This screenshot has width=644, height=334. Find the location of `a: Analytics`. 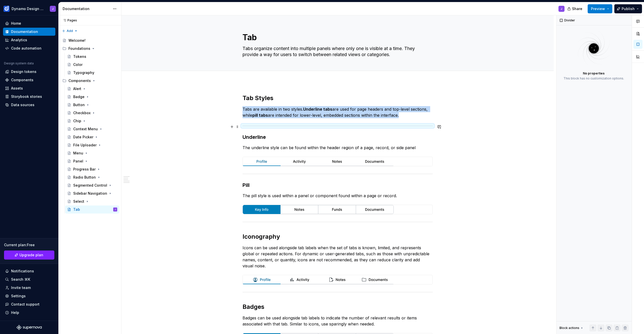

a: Analytics is located at coordinates (29, 40).